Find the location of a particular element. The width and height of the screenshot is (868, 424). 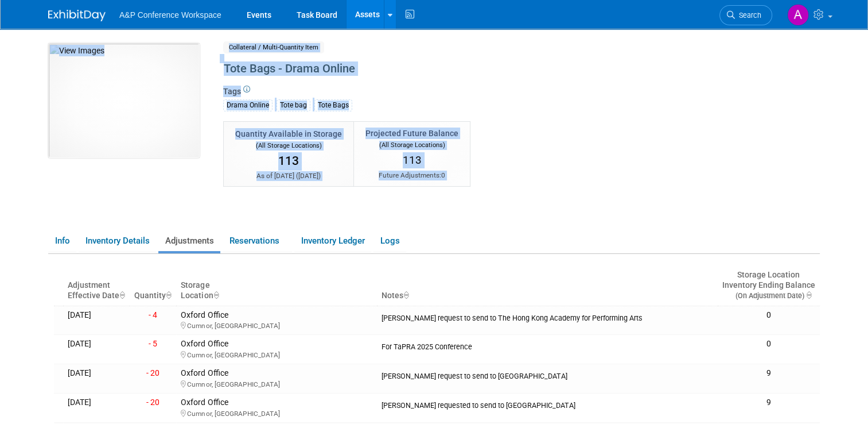

div: Future Adjustments: is located at coordinates (412, 175).